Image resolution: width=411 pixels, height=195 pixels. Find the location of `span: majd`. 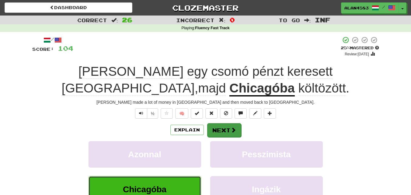

span: majd is located at coordinates (212, 88).